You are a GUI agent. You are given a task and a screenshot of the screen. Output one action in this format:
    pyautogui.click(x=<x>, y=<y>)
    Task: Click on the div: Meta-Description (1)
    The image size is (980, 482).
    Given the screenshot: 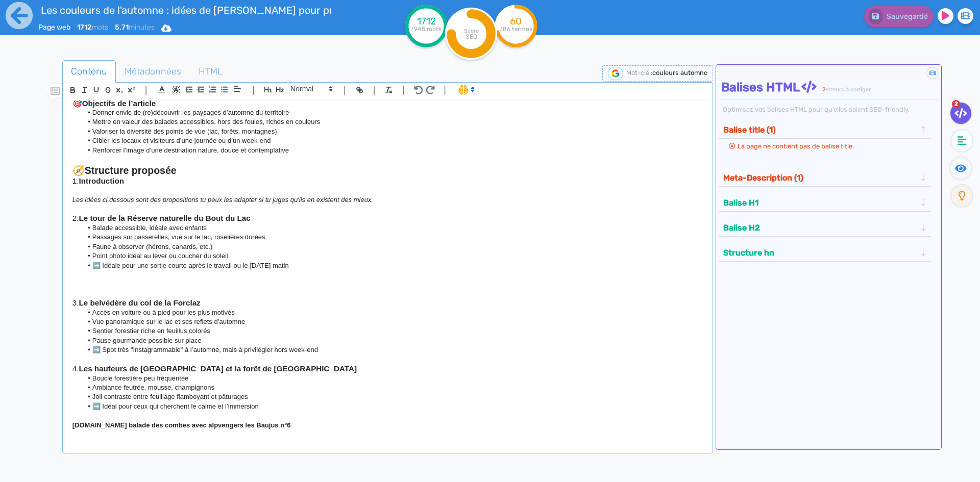 What is the action you would take?
    pyautogui.click(x=825, y=178)
    